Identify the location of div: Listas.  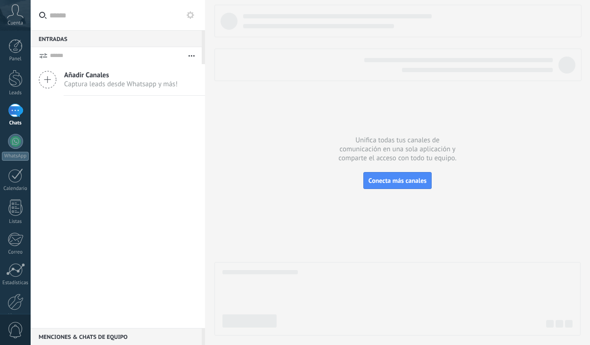
(16, 221).